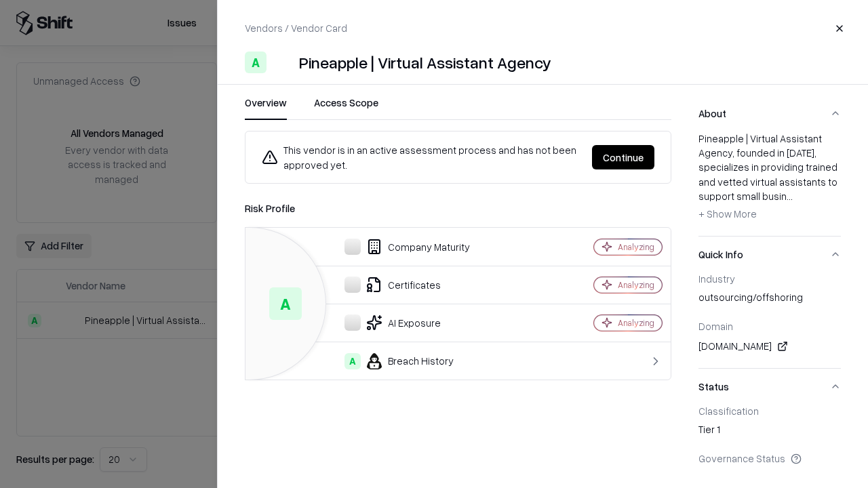 The height and width of the screenshot is (488, 868). What do you see at coordinates (623, 157) in the screenshot?
I see `button: Continue` at bounding box center [623, 157].